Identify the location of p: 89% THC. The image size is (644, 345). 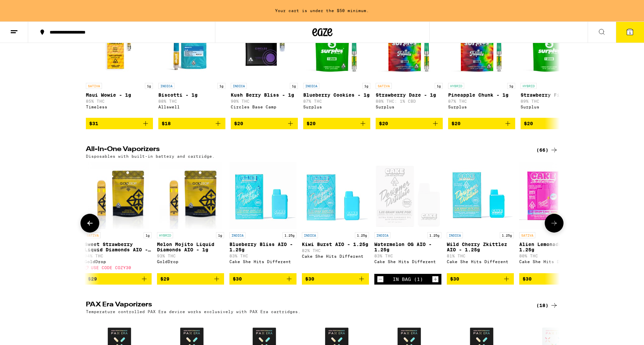
(554, 101).